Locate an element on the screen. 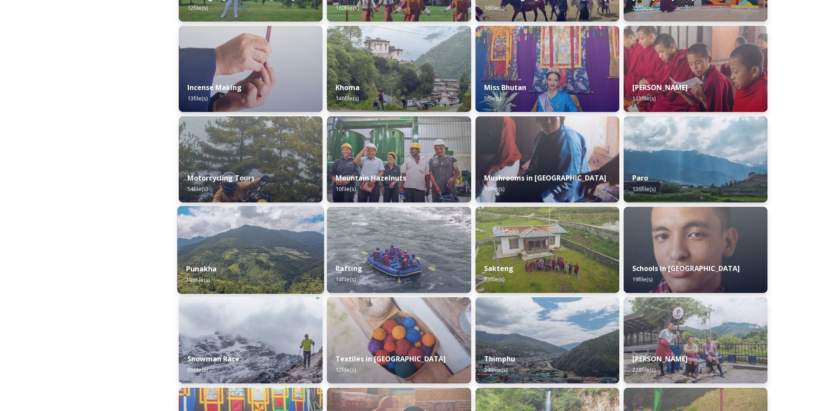 This screenshot has height=411, width=817. img: Khoma%2520130723%2520by%2520Amp%2520Sripimanwat-7.jpg is located at coordinates (399, 69).